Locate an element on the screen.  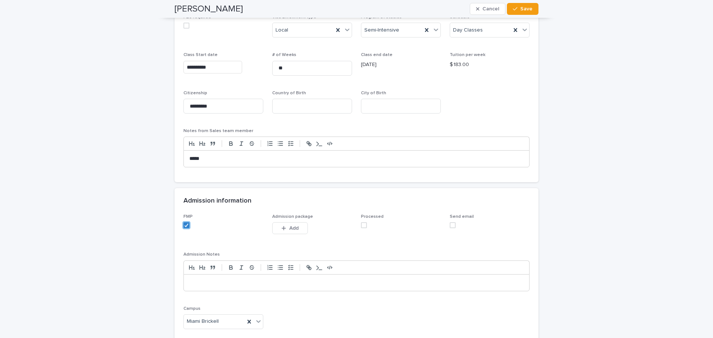
span: Citizenship is located at coordinates (195, 93).